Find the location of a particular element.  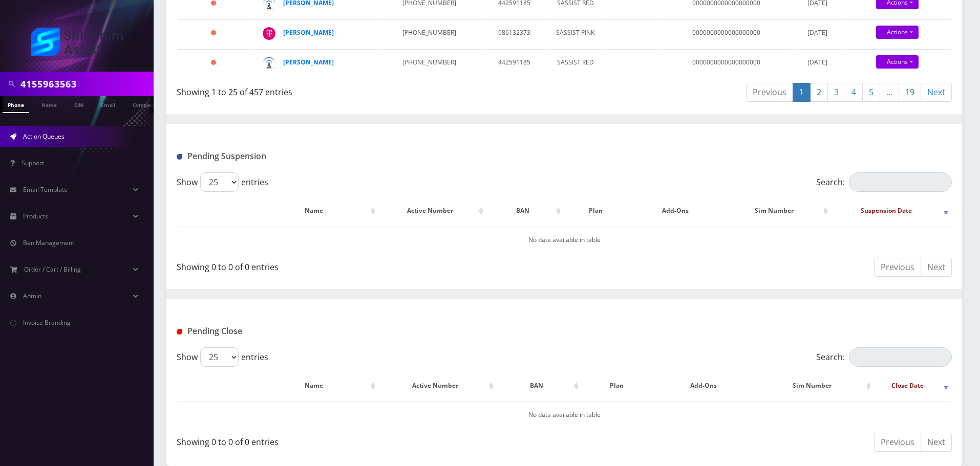

td: SASSIST PINK is located at coordinates (576, 34).